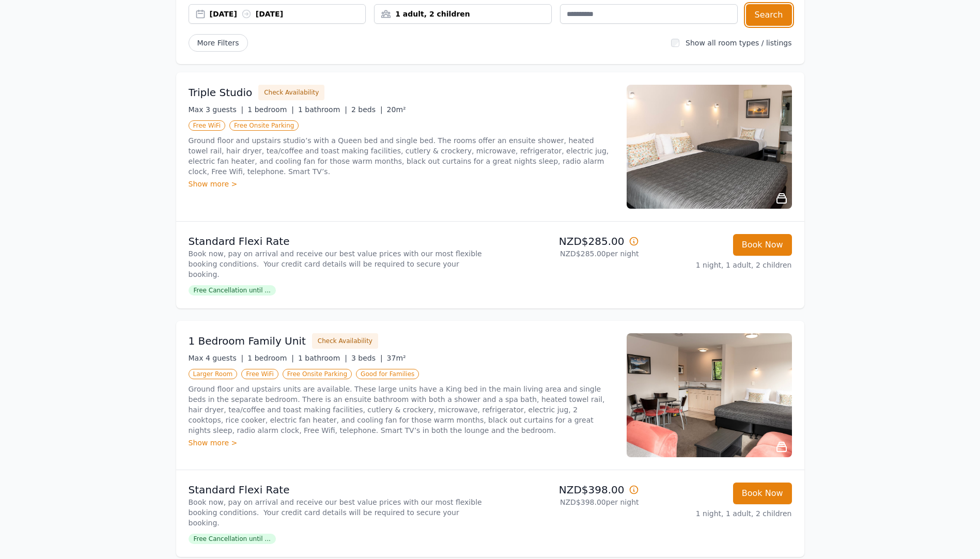 The width and height of the screenshot is (980, 559). Describe the element at coordinates (401, 156) in the screenshot. I see `p: Ground floor and upstairs studio’s with a Queen bed and single bed. The rooms offer an ensuite sh...` at that location.